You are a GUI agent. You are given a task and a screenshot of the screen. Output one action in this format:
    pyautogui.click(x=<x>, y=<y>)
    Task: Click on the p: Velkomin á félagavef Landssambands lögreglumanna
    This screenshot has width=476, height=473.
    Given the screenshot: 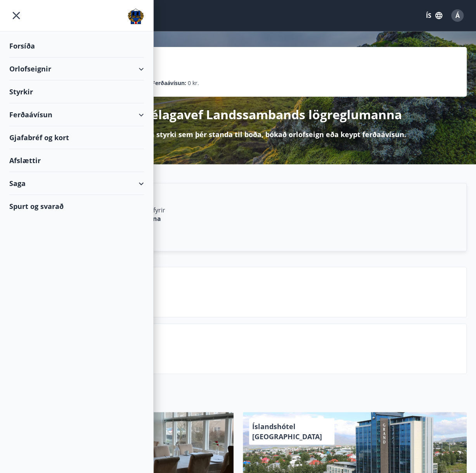 What is the action you would take?
    pyautogui.click(x=239, y=114)
    